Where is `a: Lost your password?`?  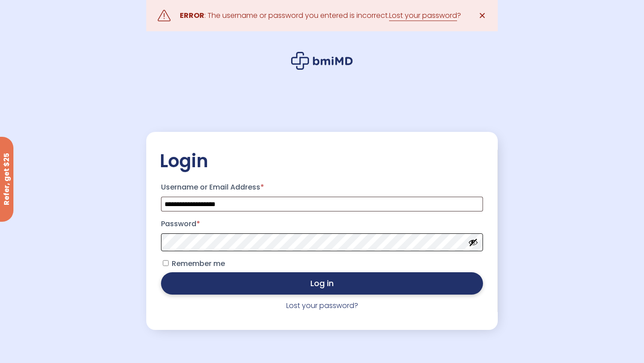 a: Lost your password? is located at coordinates (322, 305).